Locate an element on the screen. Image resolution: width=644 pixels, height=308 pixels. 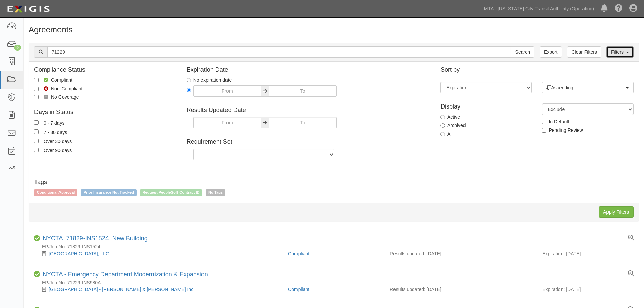
span: No Tags is located at coordinates (215, 193).